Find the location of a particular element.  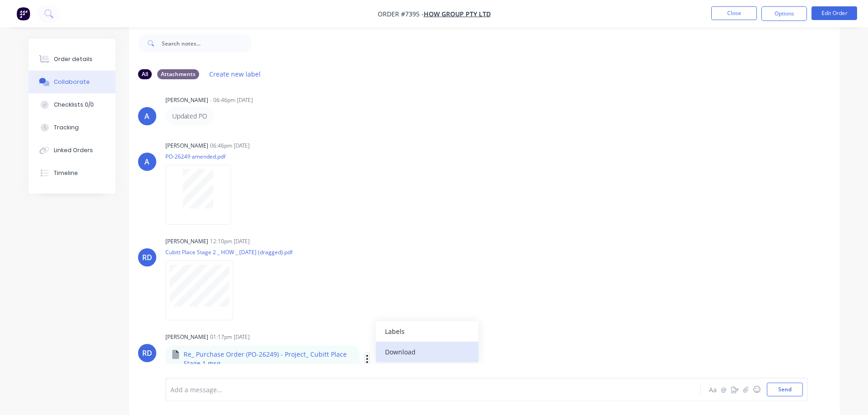

div: Tracking is located at coordinates (66, 127).